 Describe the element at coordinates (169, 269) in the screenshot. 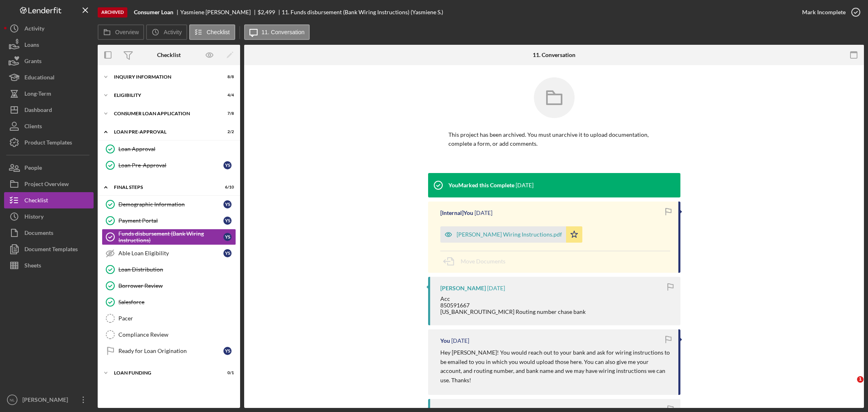

I see `a: Loan Distribution` at that location.